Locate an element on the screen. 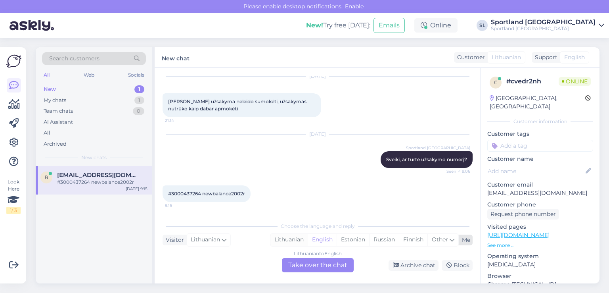 The height and width of the screenshot is (293, 609). div: 1 / 3 is located at coordinates (13, 210).